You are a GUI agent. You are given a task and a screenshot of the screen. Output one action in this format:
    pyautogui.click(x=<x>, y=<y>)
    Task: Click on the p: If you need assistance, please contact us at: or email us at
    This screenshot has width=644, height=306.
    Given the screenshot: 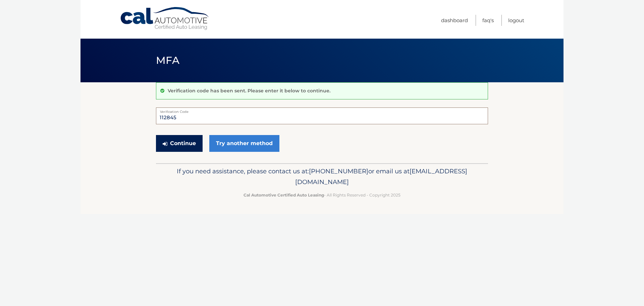 What is the action you would take?
    pyautogui.click(x=322, y=176)
    